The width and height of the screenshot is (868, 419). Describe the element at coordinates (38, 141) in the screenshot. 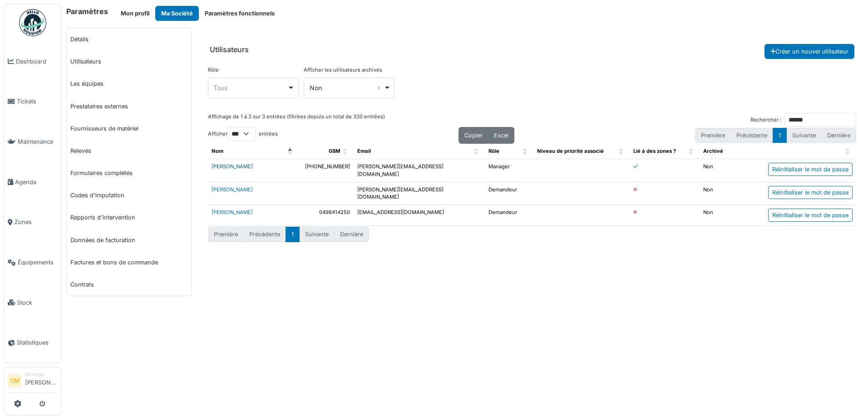

I see `span: Maintenance` at that location.